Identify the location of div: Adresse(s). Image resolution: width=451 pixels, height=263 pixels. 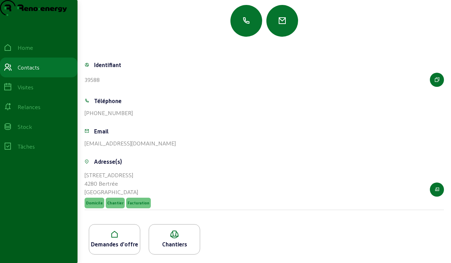
(108, 162).